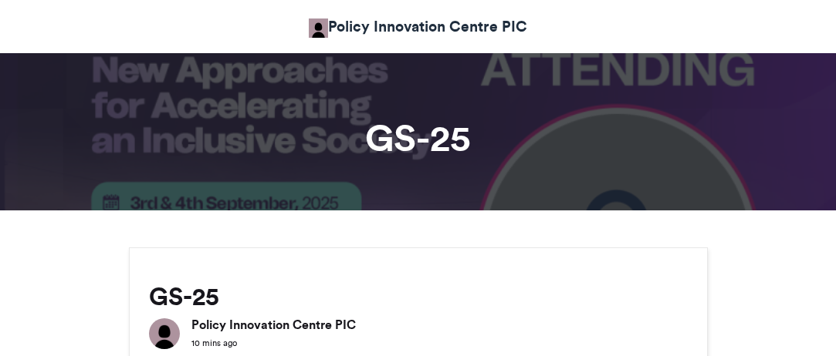 The width and height of the screenshot is (836, 356). Describe the element at coordinates (439, 325) in the screenshot. I see `h6: Policy Innovation Centre PIC` at that location.